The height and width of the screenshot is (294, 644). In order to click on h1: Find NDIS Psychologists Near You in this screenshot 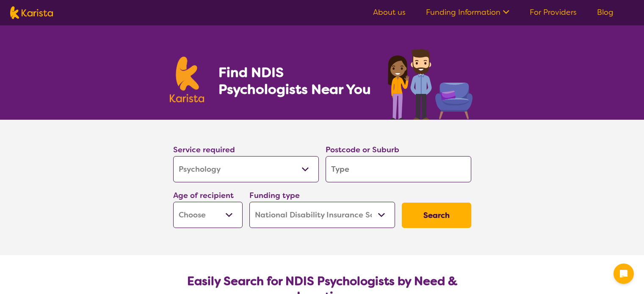, I will do `click(297, 81)`.